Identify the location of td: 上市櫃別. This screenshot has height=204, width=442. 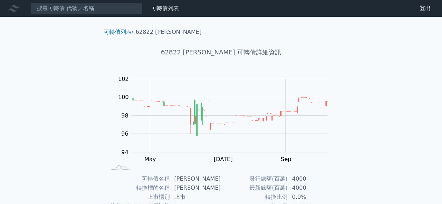
(138, 197).